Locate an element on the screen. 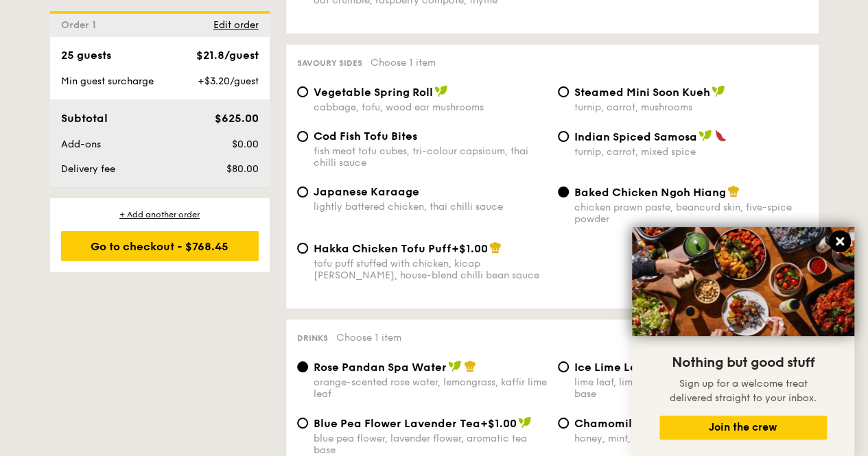 This screenshot has width=868, height=456. span: Min guest surcharge is located at coordinates (107, 81).